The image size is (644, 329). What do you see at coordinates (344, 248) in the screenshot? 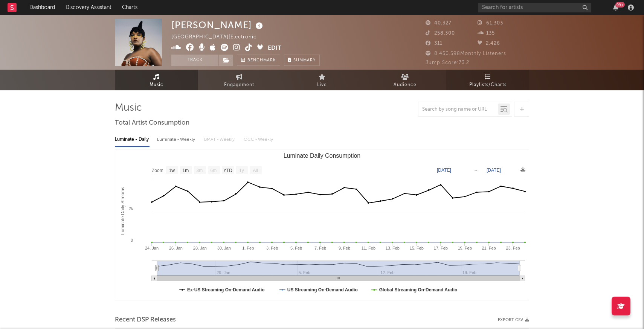
I see `text: 9. Feb` at bounding box center [344, 248].